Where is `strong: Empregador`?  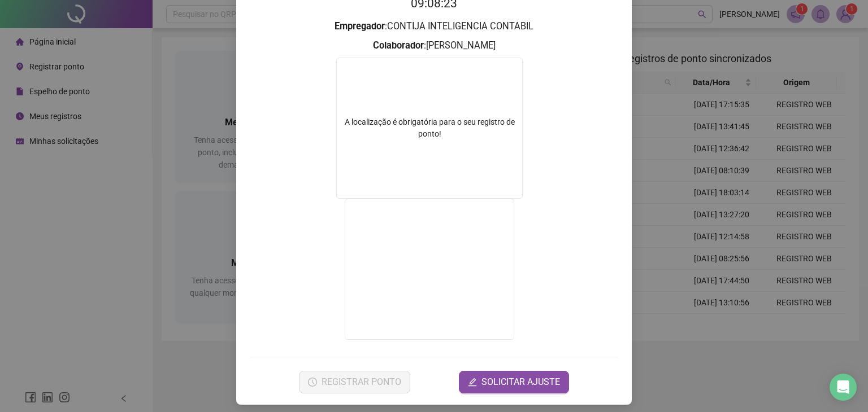 strong: Empregador is located at coordinates (360, 26).